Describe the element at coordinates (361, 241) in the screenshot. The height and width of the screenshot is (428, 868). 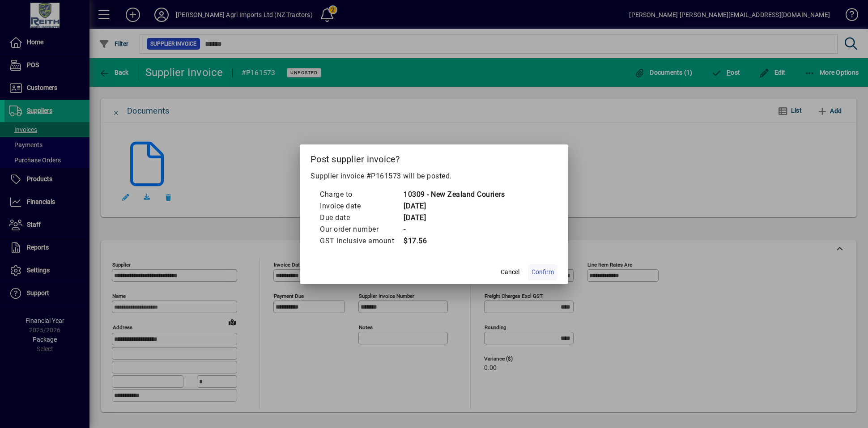
I see `td: GST inclusive amount` at that location.